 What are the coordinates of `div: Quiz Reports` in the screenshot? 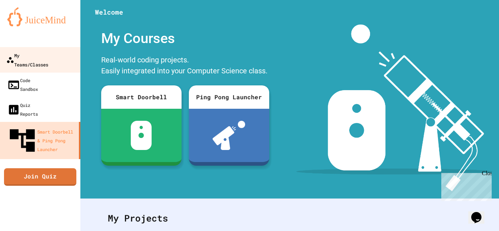 It's located at (23, 110).